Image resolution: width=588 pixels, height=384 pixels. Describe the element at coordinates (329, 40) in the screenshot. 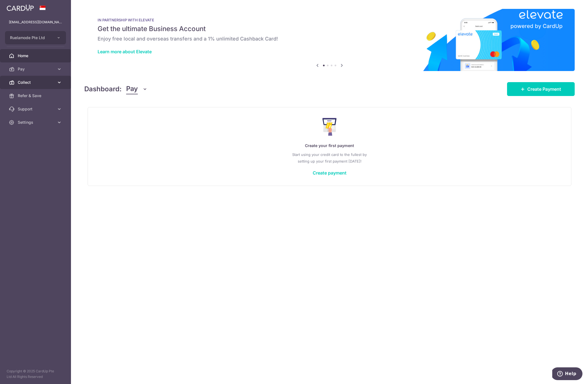

I see `img: Renovation banner` at that location.